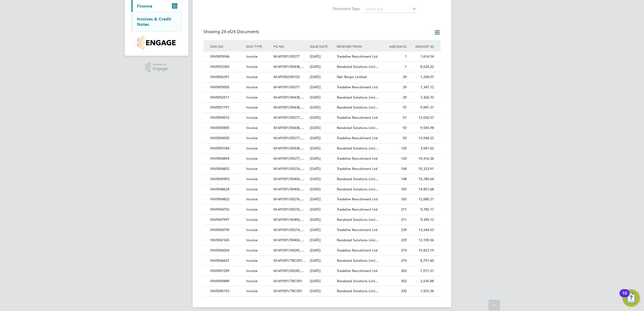  I want to click on div: 9,987.31, so click(421, 108).